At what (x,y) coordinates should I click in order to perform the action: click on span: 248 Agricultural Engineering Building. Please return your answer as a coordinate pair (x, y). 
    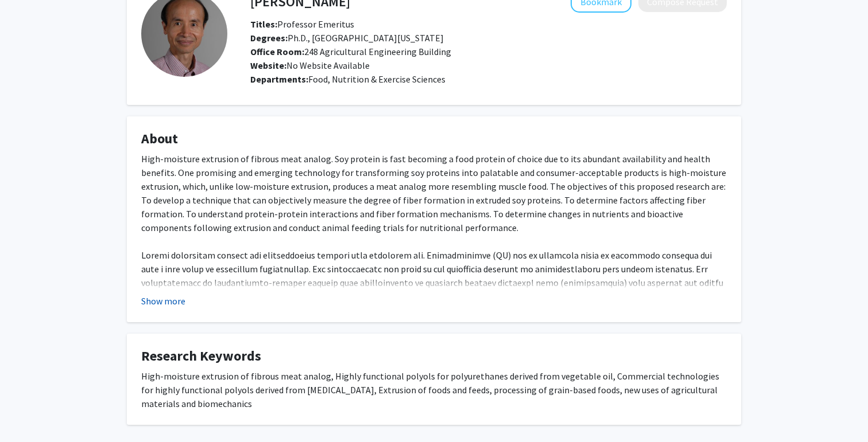
    Looking at the image, I should click on (350, 52).